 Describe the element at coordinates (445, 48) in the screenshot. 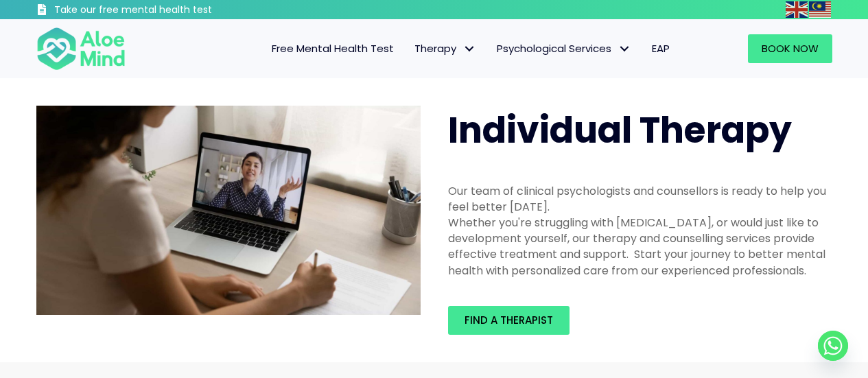

I see `span: Therapy` at that location.